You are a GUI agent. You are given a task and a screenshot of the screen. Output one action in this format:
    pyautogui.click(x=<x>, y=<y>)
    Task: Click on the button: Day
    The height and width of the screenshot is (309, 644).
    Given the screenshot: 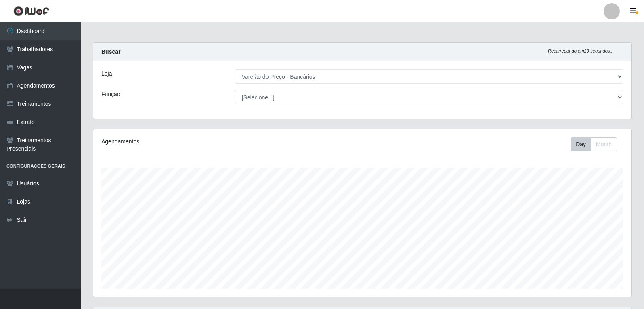 What is the action you would take?
    pyautogui.click(x=581, y=144)
    